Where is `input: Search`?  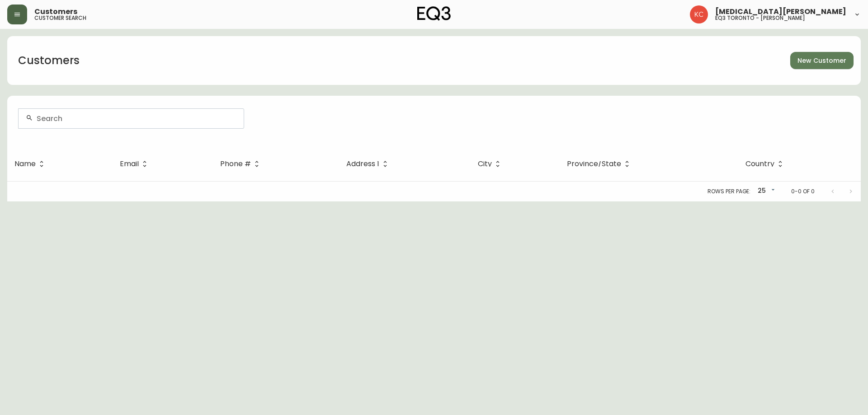 input: Search is located at coordinates (136, 118).